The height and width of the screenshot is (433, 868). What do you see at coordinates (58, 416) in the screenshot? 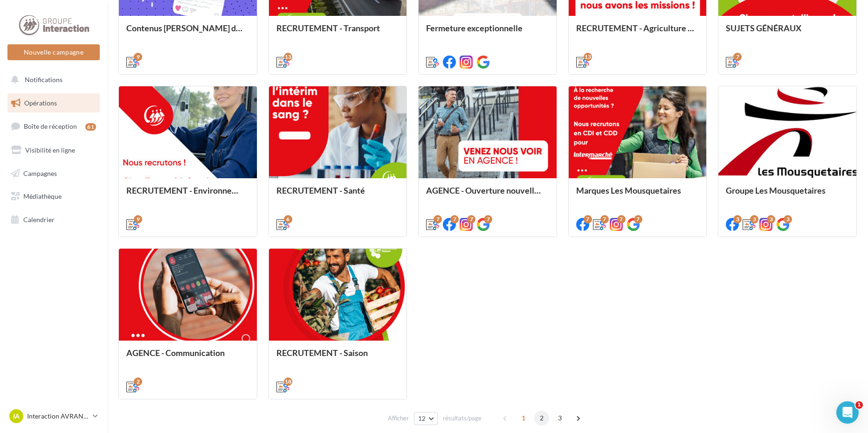
I see `p: Interaction AVRANCHES` at bounding box center [58, 416].